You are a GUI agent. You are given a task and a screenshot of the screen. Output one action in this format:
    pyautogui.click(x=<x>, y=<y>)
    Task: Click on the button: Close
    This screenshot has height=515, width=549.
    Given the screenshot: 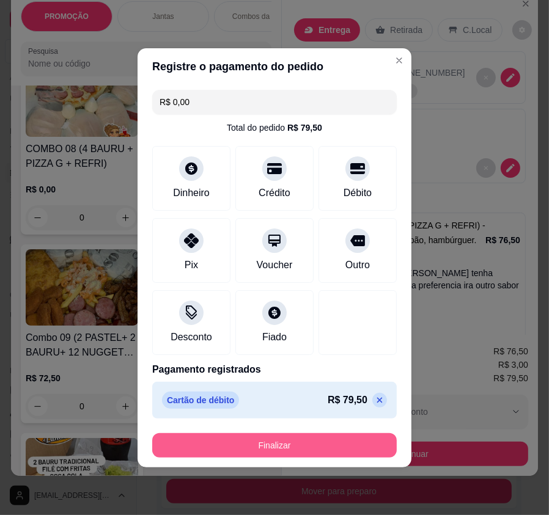 What is the action you would take?
    pyautogui.click(x=399, y=61)
    